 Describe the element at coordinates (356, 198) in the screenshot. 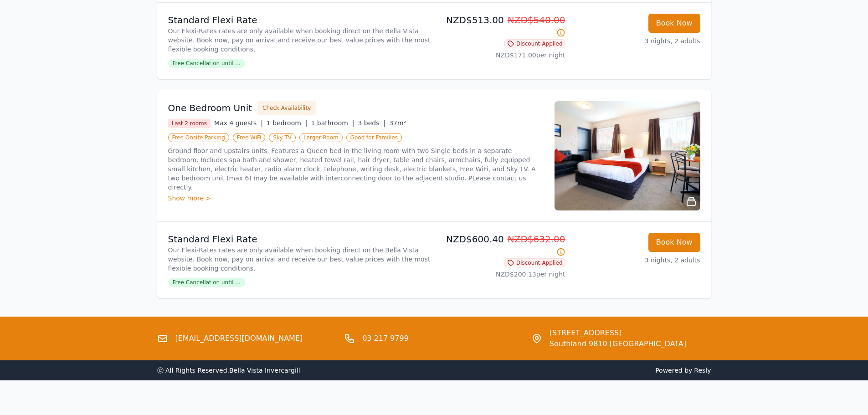

I see `div: Show more >` at that location.